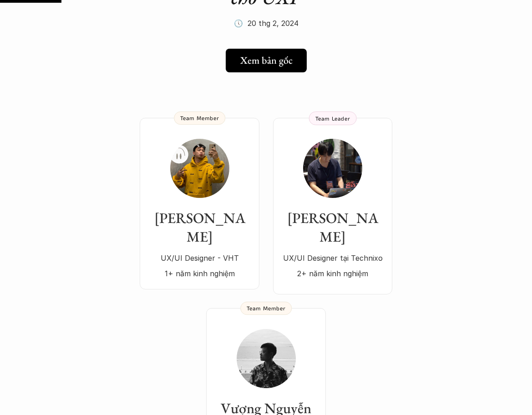 The width and height of the screenshot is (532, 415). Describe the element at coordinates (266, 61) in the screenshot. I see `h5: Xem bản gốc` at that location.